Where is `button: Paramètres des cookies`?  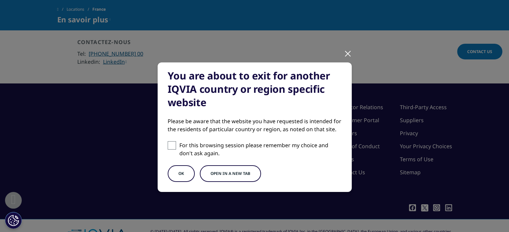 button: Paramètres des cookies is located at coordinates (13, 221).